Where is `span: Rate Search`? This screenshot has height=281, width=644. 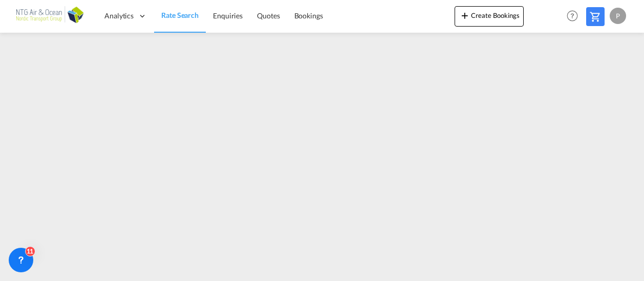
span: Rate Search is located at coordinates (180, 14).